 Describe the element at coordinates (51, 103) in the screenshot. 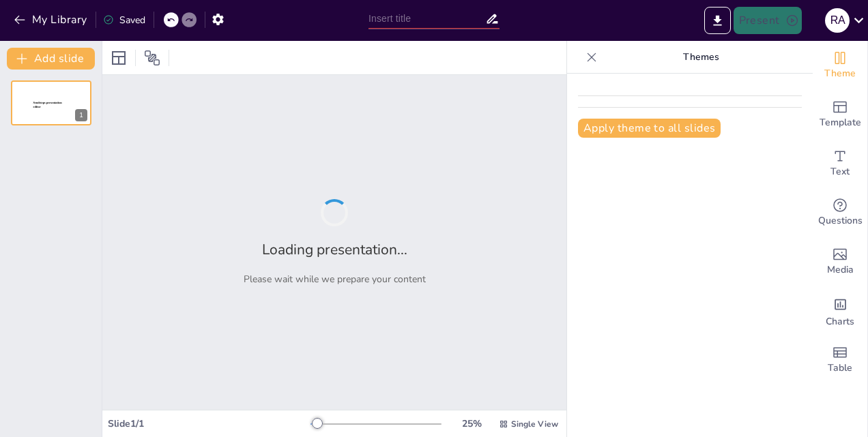

I see `div: Sendsteps presentation editor1` at that location.